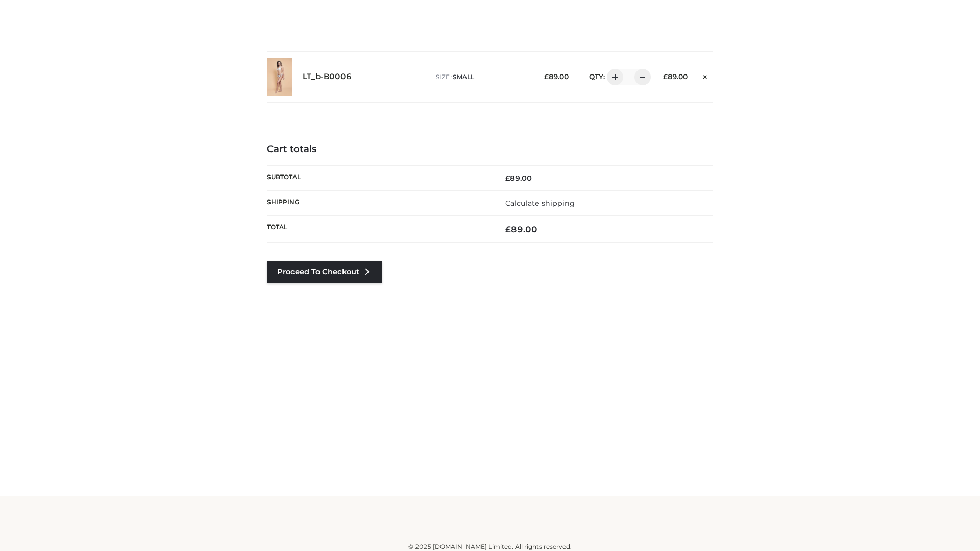 The height and width of the screenshot is (551, 980). Describe the element at coordinates (540, 203) in the screenshot. I see `a: Calculate shipping` at that location.